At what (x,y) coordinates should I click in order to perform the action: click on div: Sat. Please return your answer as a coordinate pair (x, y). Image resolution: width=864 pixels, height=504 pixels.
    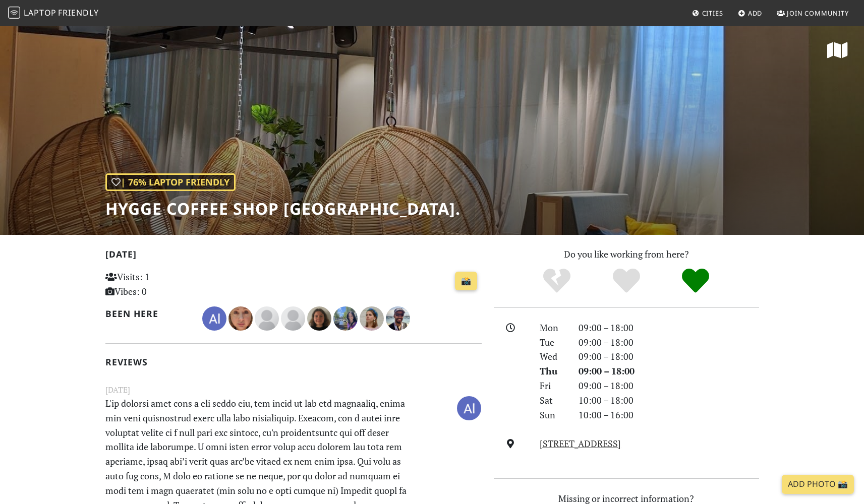
    Looking at the image, I should click on (553, 400).